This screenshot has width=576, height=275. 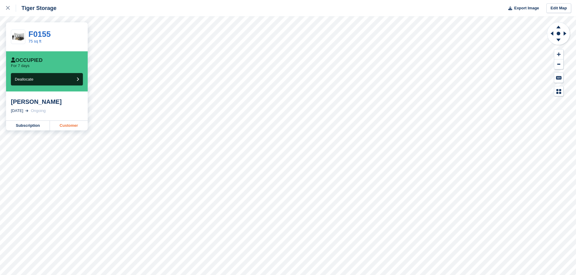 I want to click on a: Customer, so click(x=69, y=126).